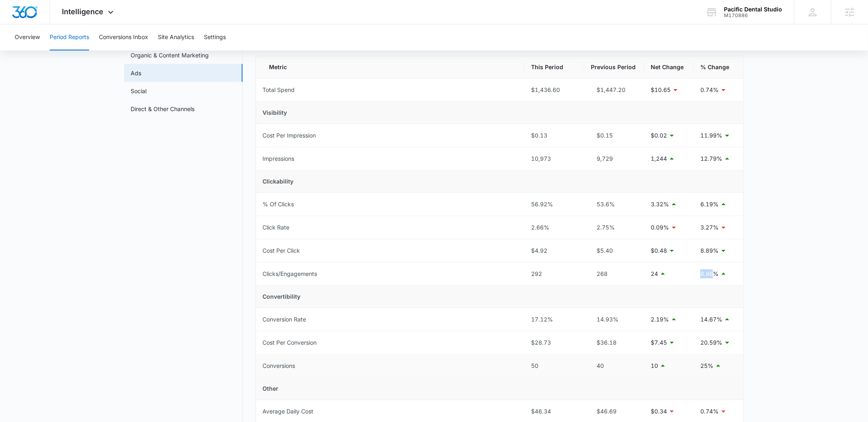  I want to click on div: 56.92%, so click(554, 205).